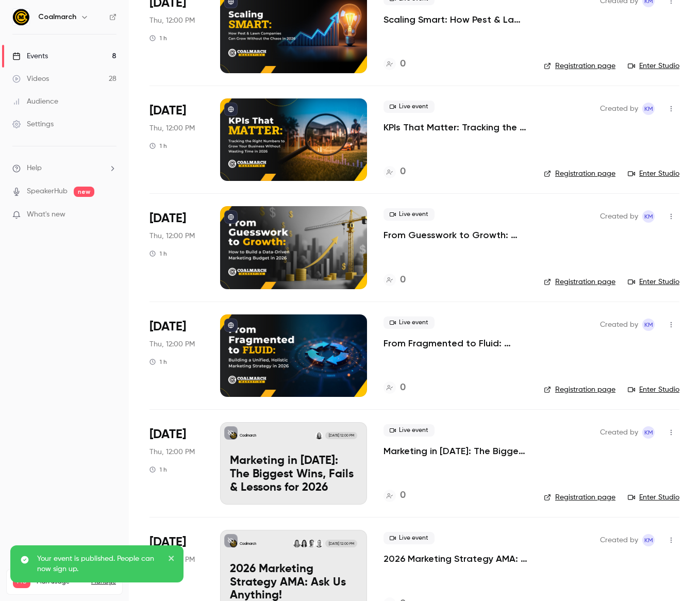  Describe the element at coordinates (455, 559) in the screenshot. I see `p: 2026 Marketing Strategy AMA: Ask Us Anything!` at that location.